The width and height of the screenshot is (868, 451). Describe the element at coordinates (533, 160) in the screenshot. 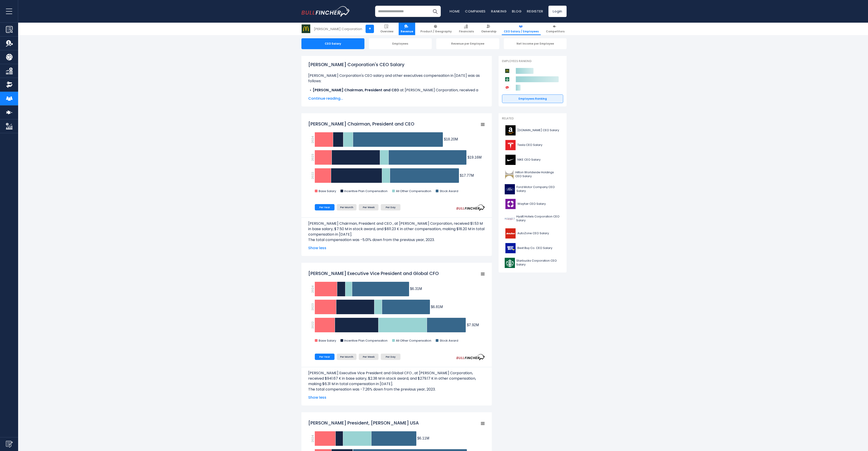

I see `a: NIKE CEO Salary` at that location.